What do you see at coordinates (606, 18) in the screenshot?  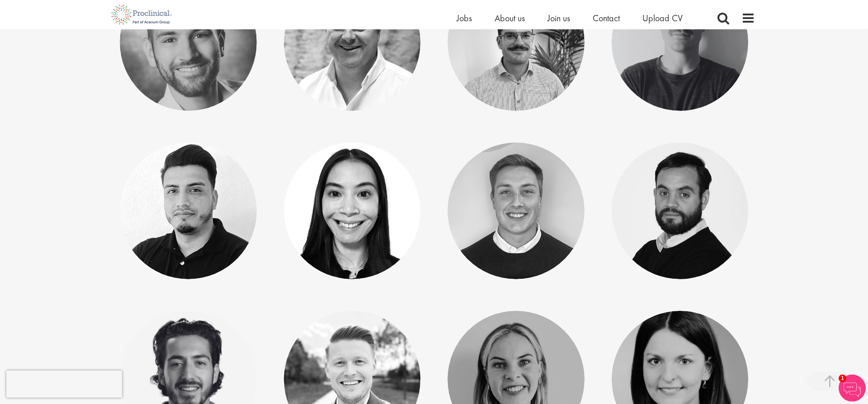 I see `span: Contact` at bounding box center [606, 18].